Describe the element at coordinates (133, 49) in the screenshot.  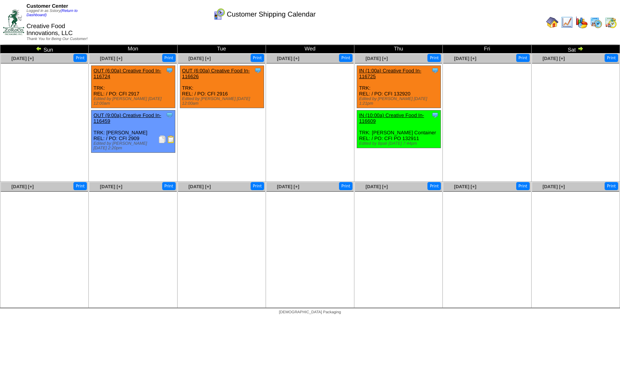
I see `td: Mon` at that location.